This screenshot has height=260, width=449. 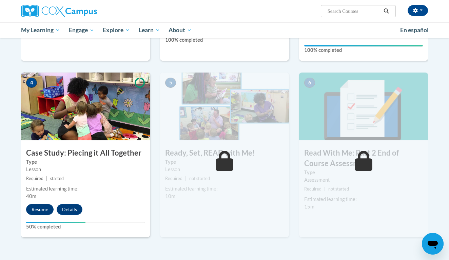 I want to click on span: My Learning, so click(x=40, y=30).